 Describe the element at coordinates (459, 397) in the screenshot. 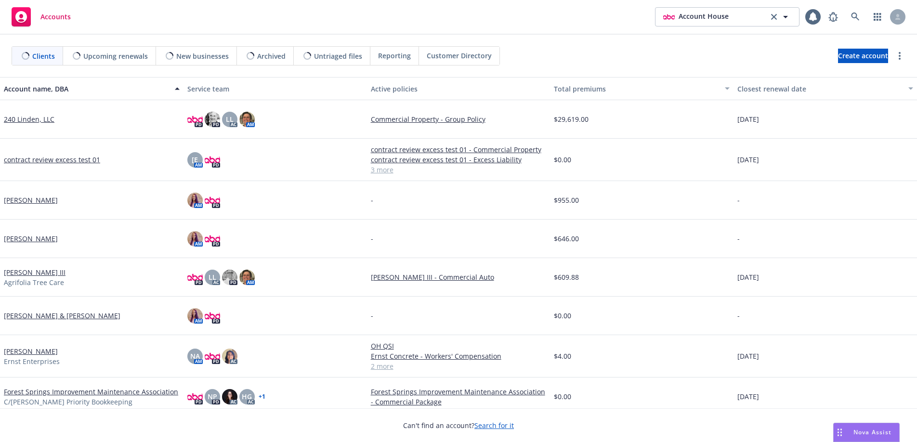

I see `a: Forest Springs Improvement Maintenance Association - Commercial Package` at that location.